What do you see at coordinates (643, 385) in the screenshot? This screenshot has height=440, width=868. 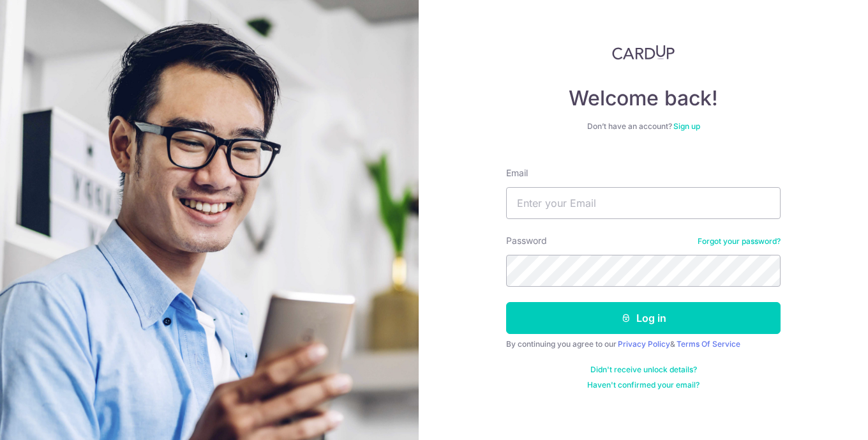 I see `a: Haven't confirmed your email?` at bounding box center [643, 385].